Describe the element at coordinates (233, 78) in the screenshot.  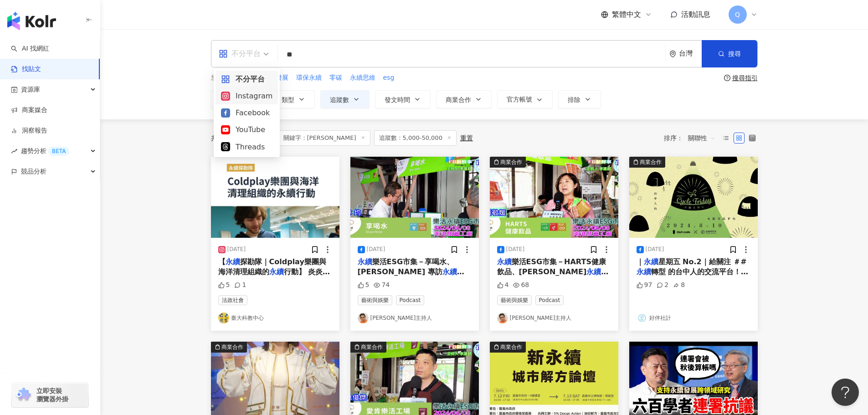
I see `span: 您可能感興趣：` at that location.